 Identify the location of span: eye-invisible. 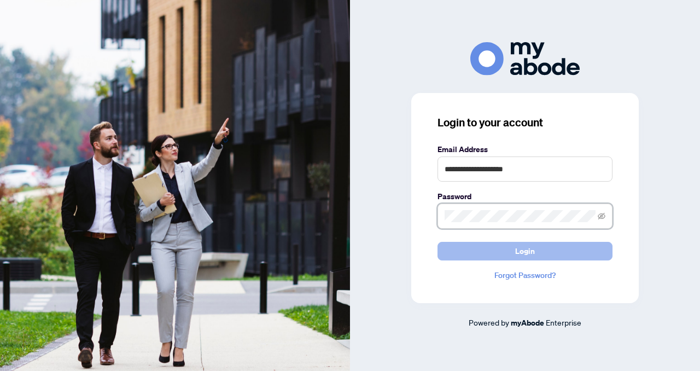
(601, 216).